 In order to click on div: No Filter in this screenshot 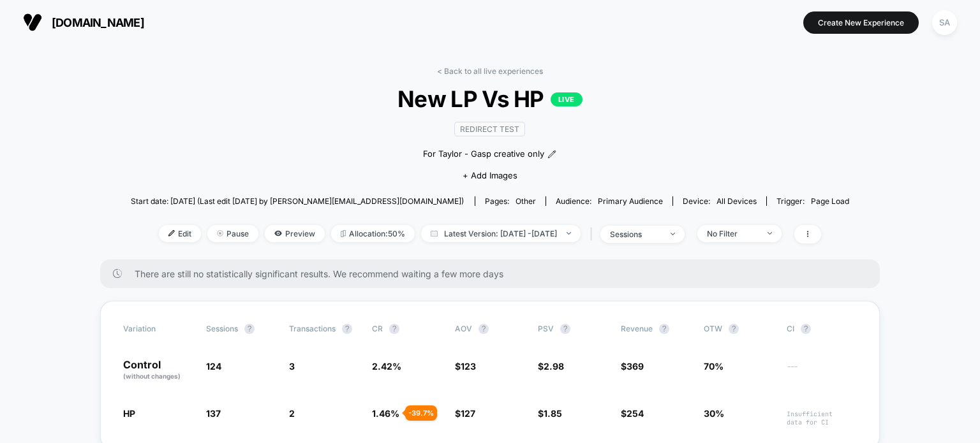, I will do `click(733, 233)`.